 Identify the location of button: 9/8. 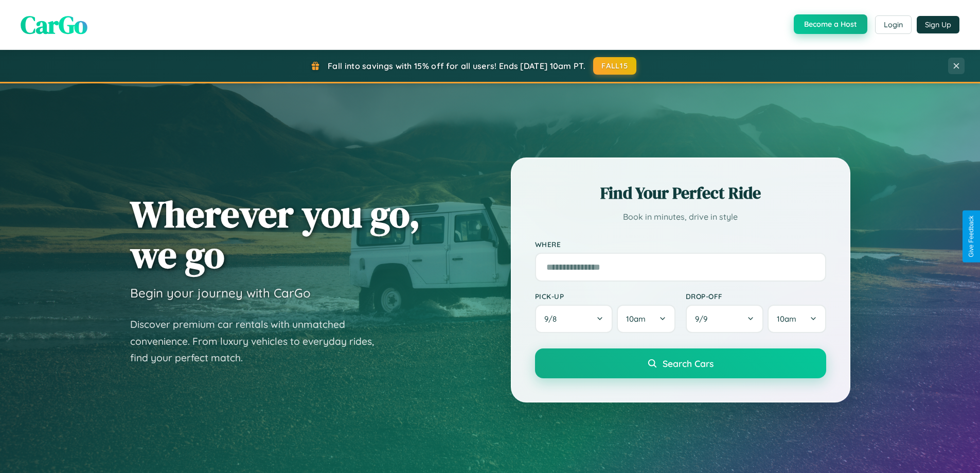
(574, 319).